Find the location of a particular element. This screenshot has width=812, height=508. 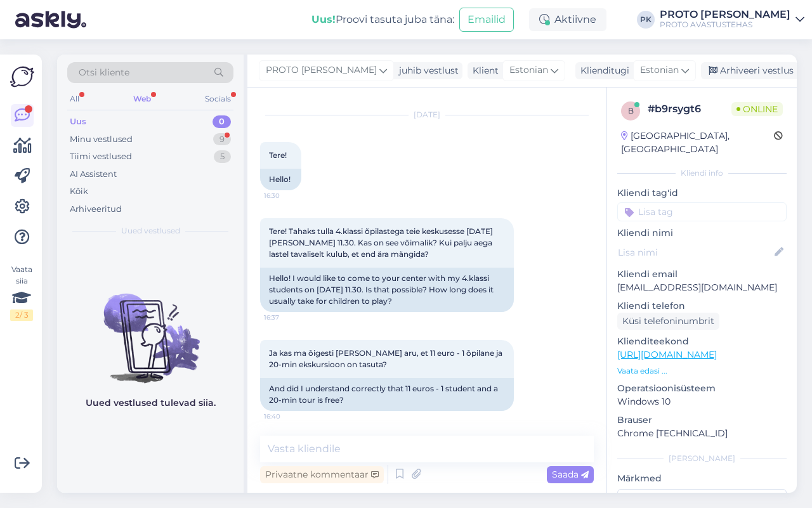

p: Vaata edasi ... is located at coordinates (702, 371).